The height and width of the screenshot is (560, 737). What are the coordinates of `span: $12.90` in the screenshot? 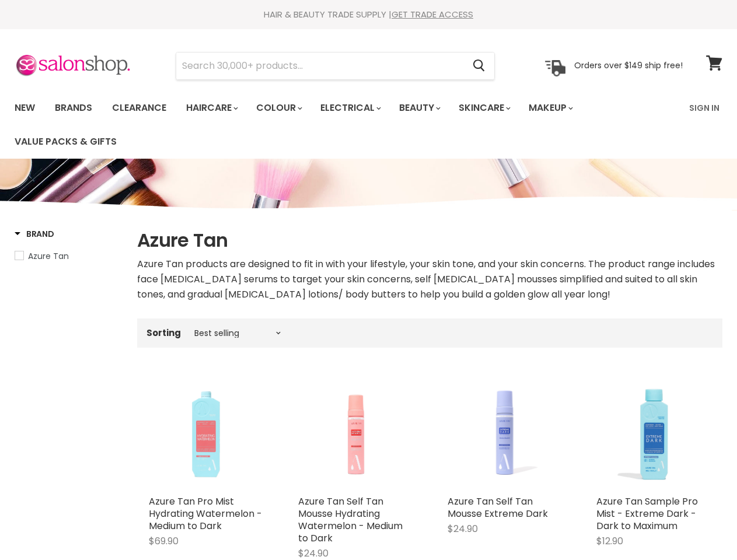 It's located at (610, 540).